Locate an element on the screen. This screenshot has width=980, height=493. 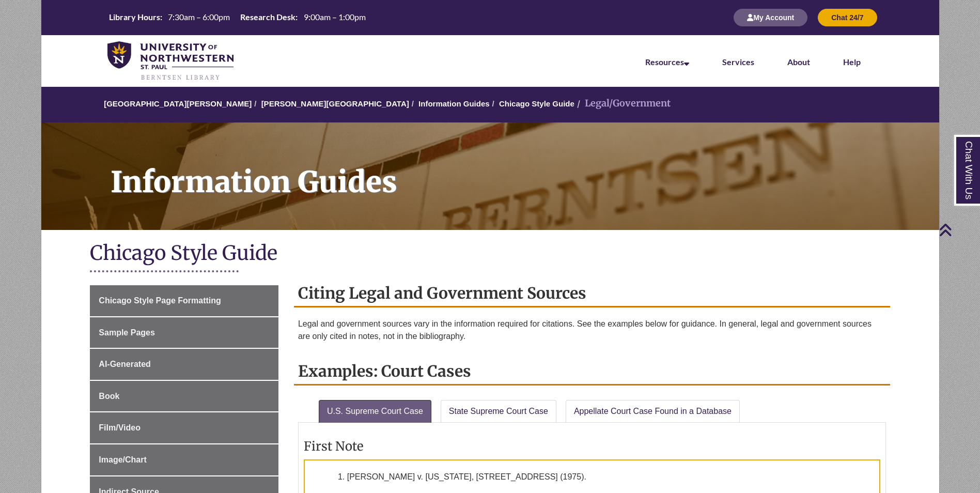
p: Legal and government sources vary in the information required for citations. See the examples bel... is located at coordinates (592, 330).